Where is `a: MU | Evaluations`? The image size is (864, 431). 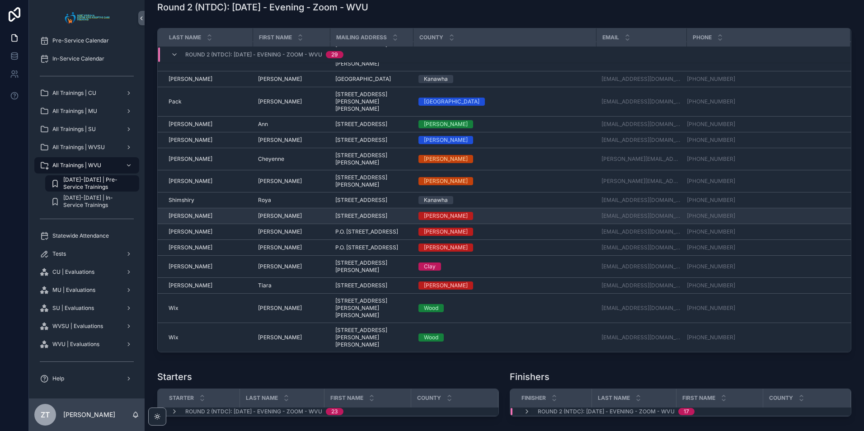 a: MU | Evaluations is located at coordinates (87, 290).